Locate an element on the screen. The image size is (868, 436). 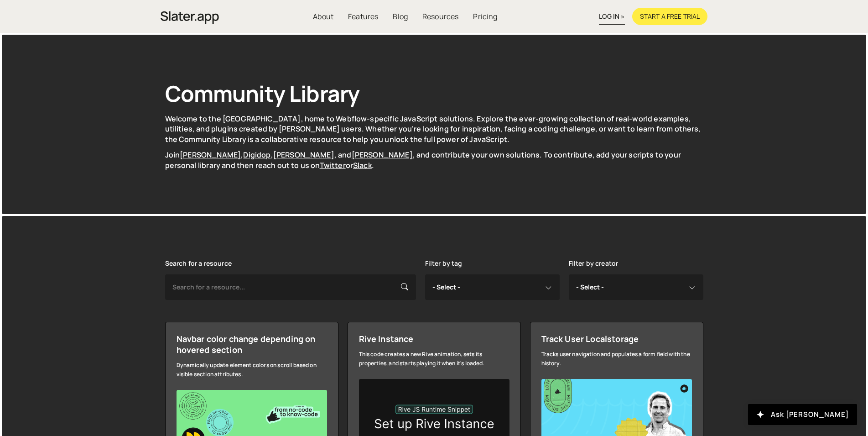
a: Pricing is located at coordinates (485, 16).